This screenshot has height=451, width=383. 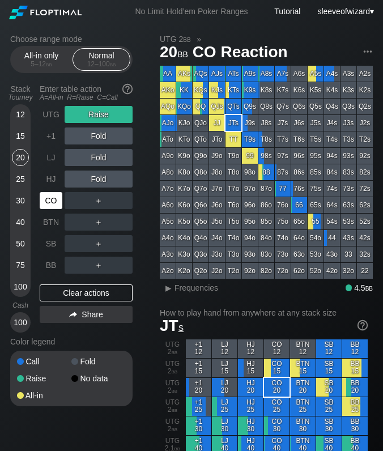 What do you see at coordinates (191, 12) in the screenshot?
I see `div: No Limit Hold’em Poker Ranges` at bounding box center [191, 12].